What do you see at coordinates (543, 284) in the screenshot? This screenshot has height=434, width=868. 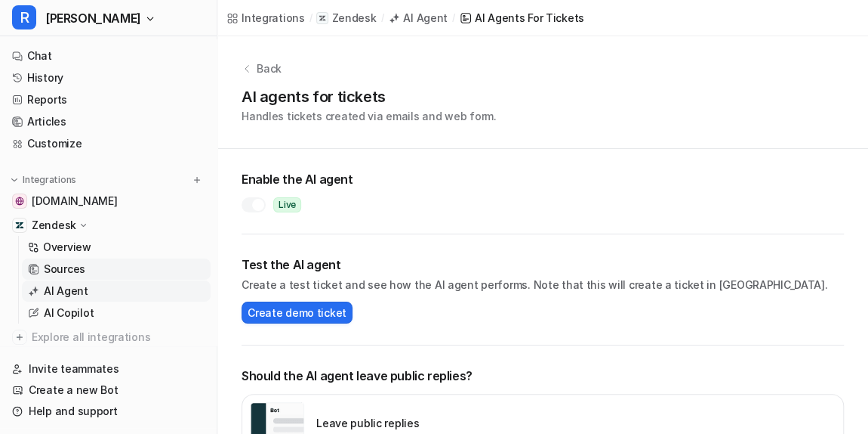 I see `p: Create a test ticket and see how the AI agent performs. Note that this will create a ticket in [G...` at bounding box center [543, 284].